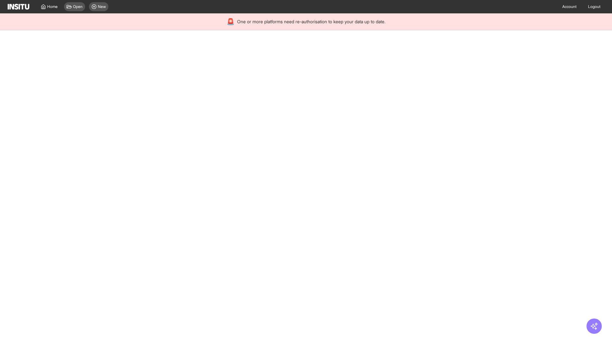 The height and width of the screenshot is (344, 612). What do you see at coordinates (18, 7) in the screenshot?
I see `img: Logo` at bounding box center [18, 7].